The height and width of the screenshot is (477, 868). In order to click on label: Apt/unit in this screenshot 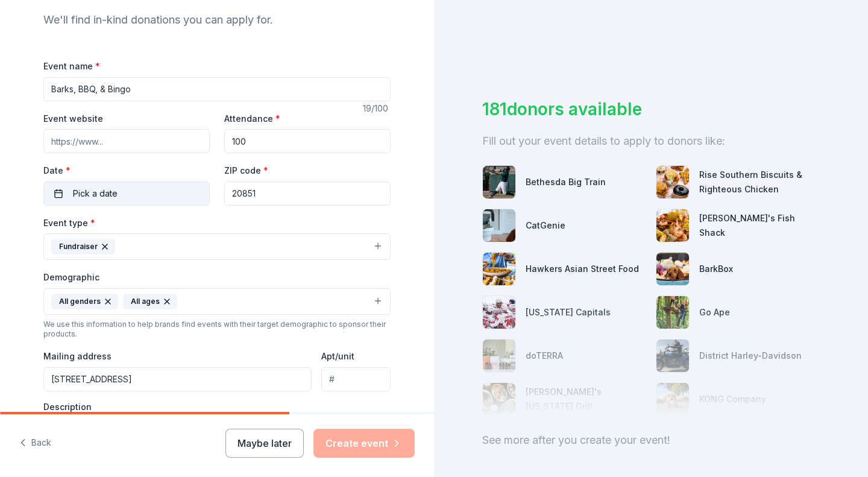, I will do `click(338, 356)`.